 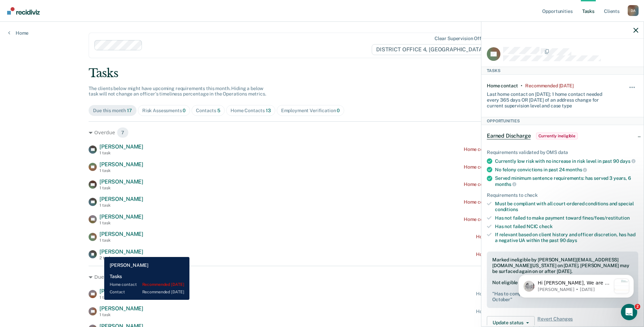 I want to click on div: Currently low risk with no increase in risk level in past 90, so click(x=567, y=161).